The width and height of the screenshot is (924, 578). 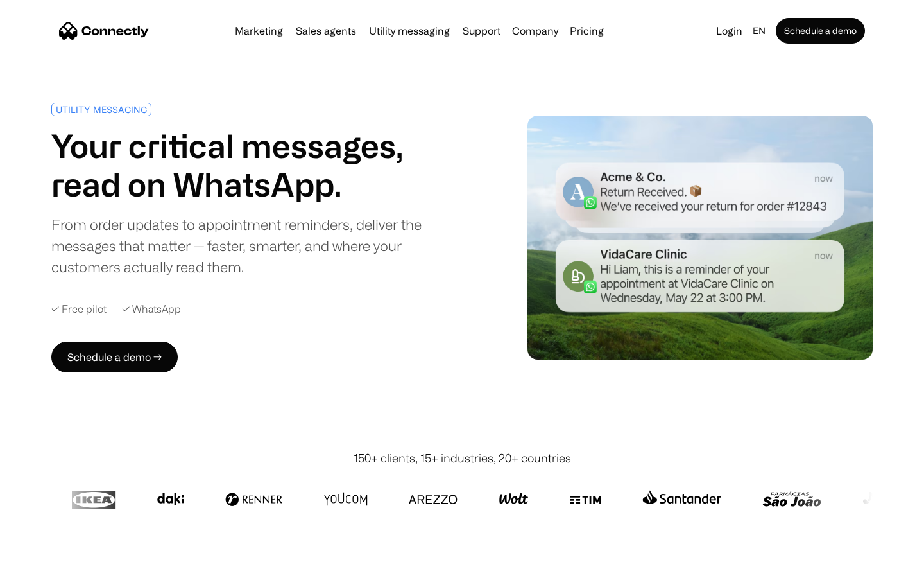 What do you see at coordinates (729, 31) in the screenshot?
I see `a: Login` at bounding box center [729, 31].